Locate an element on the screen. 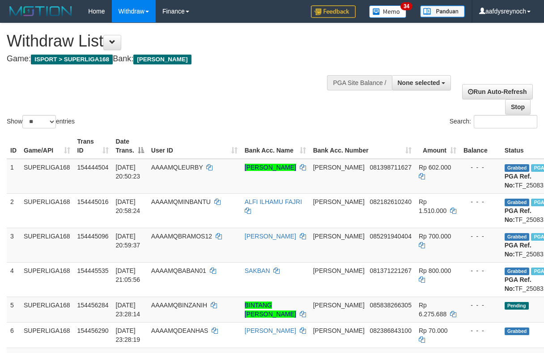 The height and width of the screenshot is (353, 544). span: AAAAMQDEANHAS is located at coordinates (180, 331).